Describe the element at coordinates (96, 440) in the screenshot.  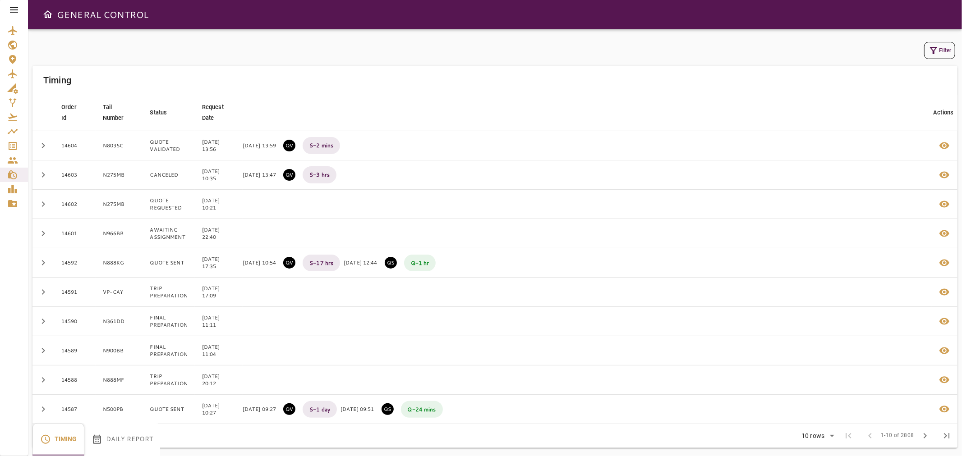
I see `div: basic tabs example` at that location.